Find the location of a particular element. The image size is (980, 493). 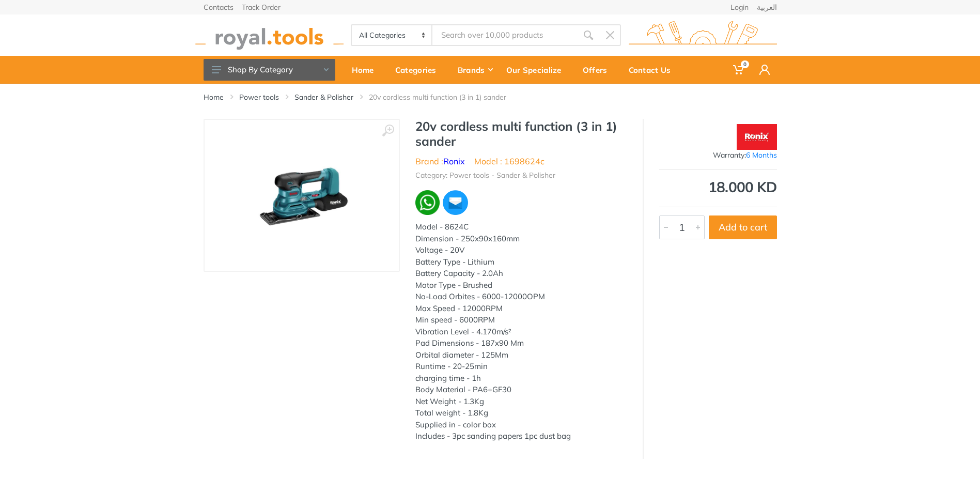

div: Model - 8624C is located at coordinates (522, 227).